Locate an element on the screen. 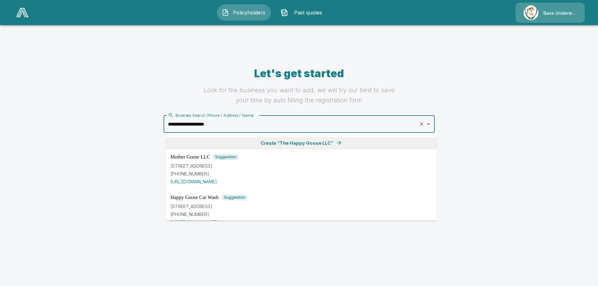 The height and width of the screenshot is (286, 598). img: Past quotes Icon is located at coordinates (284, 13).